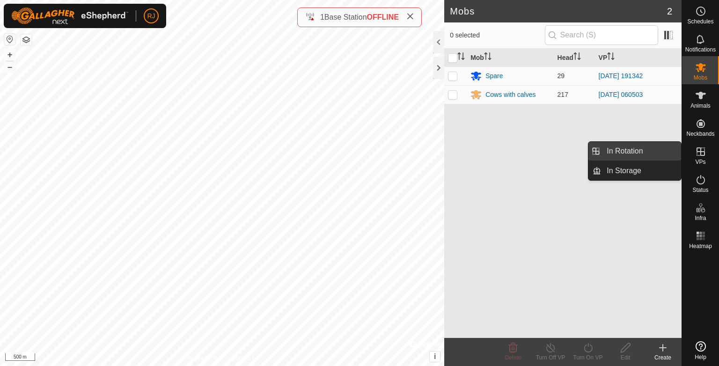 This screenshot has height=366, width=719. I want to click on li: In Rotation, so click(635, 151).